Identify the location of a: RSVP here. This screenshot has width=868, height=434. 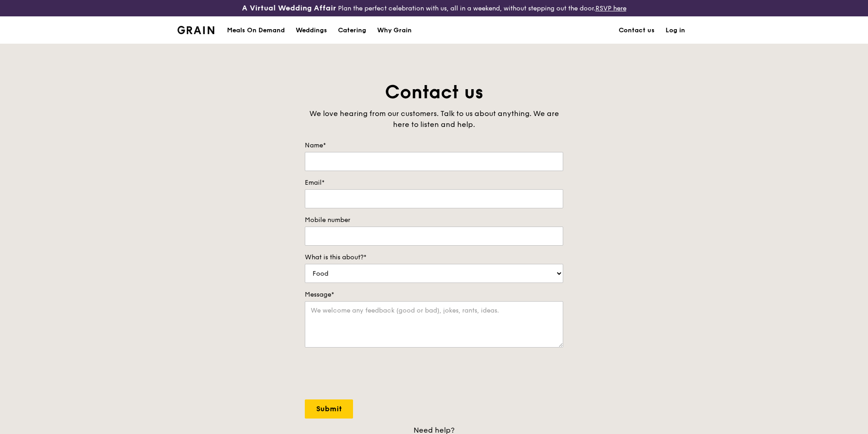
(611, 8).